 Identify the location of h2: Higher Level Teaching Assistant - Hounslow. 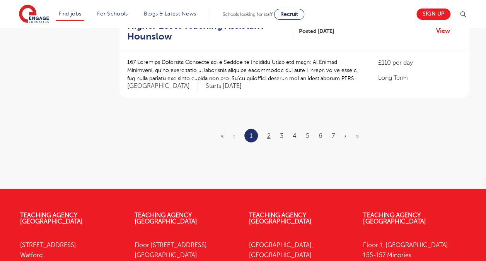
(207, 31).